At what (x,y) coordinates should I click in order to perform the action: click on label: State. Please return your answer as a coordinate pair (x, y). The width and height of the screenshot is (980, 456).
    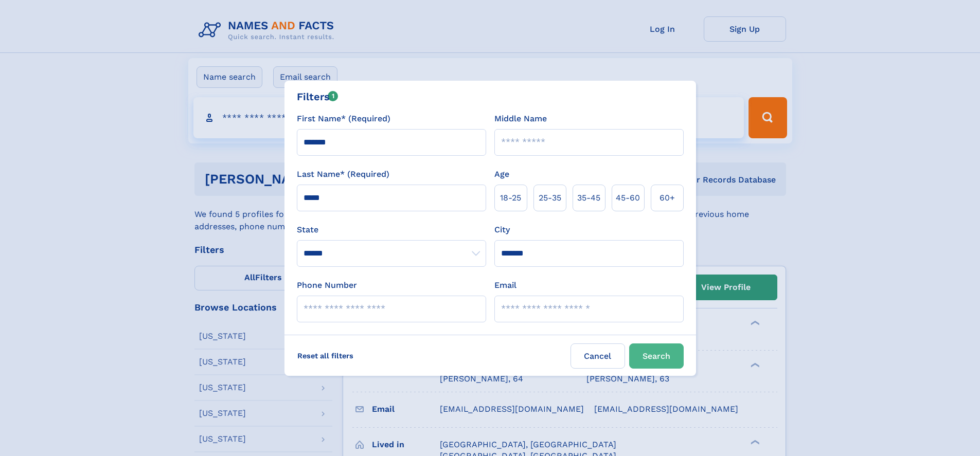
    Looking at the image, I should click on (391, 230).